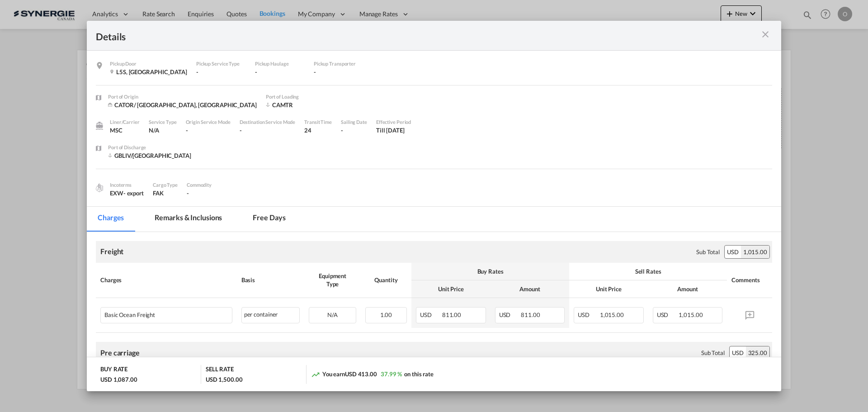  I want to click on div: You earn on this rate, so click(372, 374).